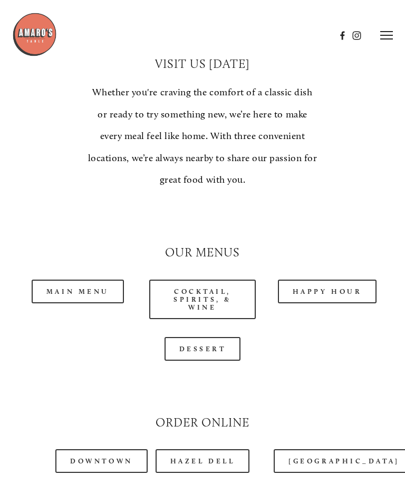 The width and height of the screenshot is (405, 485). I want to click on a: Dessert, so click(202, 349).